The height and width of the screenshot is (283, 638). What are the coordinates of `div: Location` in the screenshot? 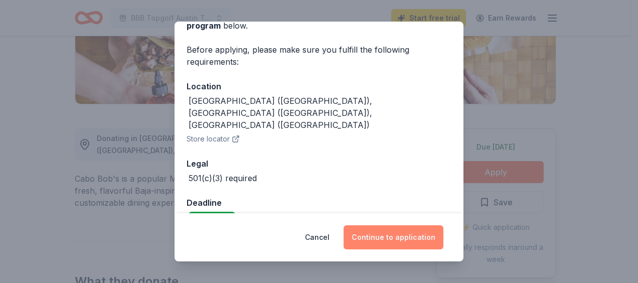 It's located at (319, 86).